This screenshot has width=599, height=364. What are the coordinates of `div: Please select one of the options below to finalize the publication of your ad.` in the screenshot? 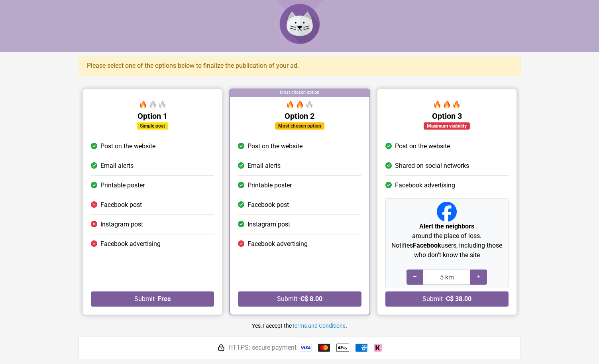 It's located at (300, 66).